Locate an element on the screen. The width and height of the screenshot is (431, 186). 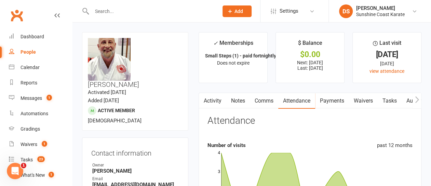
a: Reports is located at coordinates (40, 83).